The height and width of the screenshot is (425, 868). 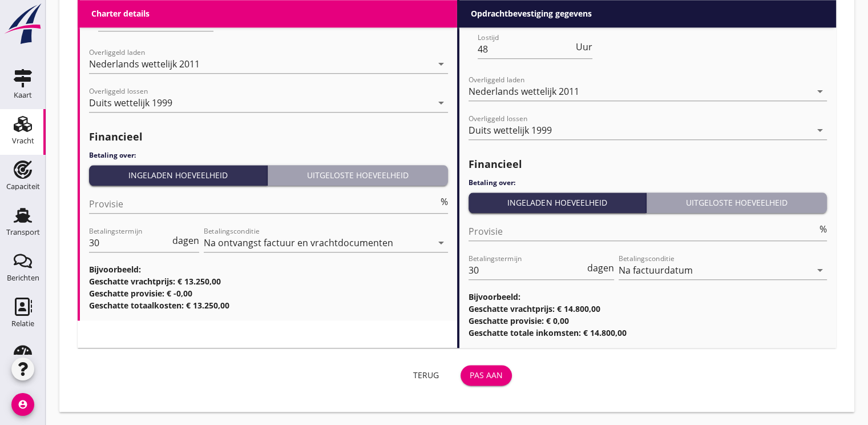 What do you see at coordinates (23, 278) in the screenshot?
I see `div: Berichten` at bounding box center [23, 278].